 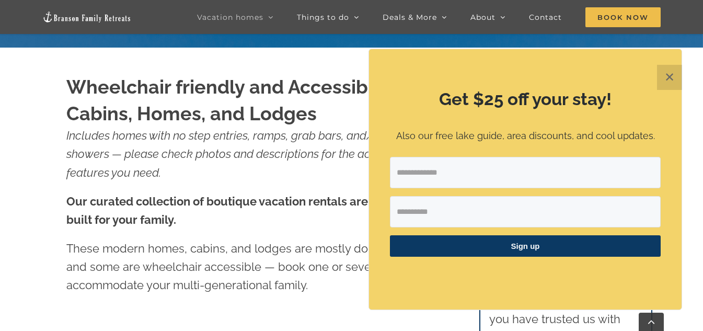 What do you see at coordinates (545, 17) in the screenshot?
I see `span: Contact` at bounding box center [545, 17].